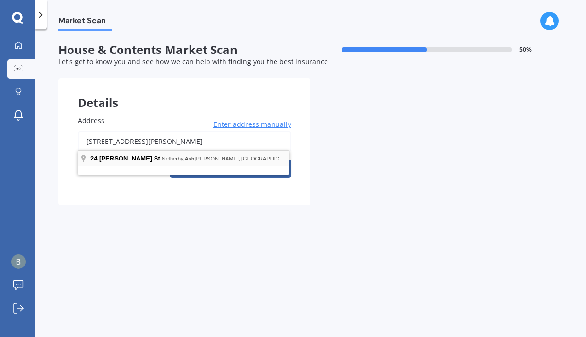  What do you see at coordinates (18, 261) in the screenshot?
I see `img: ACg8ocIhI6lXc4BwtLbpcvL7F5hUi3FWixfi-qL25f4MTH8uprbAKQ=s96-c` at bounding box center [18, 261].